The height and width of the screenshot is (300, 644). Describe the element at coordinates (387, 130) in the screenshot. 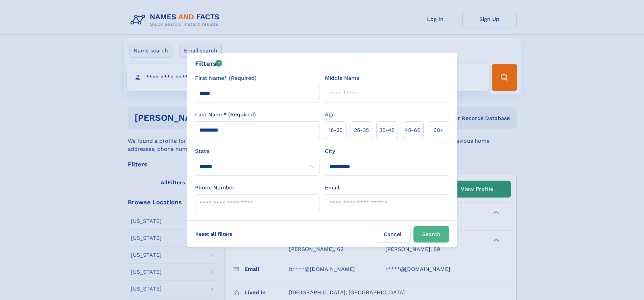

I see `span: 35‑45` at that location.